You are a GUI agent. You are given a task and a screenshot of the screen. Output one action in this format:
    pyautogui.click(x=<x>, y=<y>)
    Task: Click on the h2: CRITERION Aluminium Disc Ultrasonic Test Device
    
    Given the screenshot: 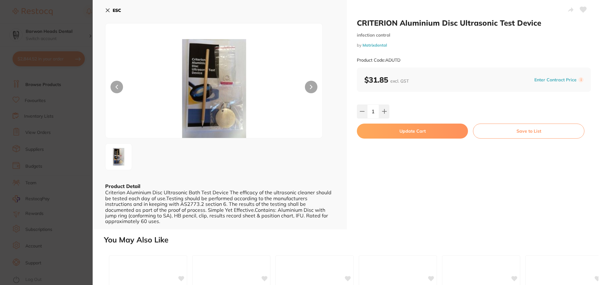 What is the action you would take?
    pyautogui.click(x=474, y=23)
    